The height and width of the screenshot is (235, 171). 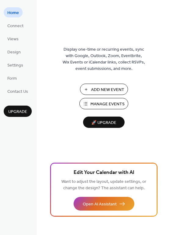 What do you see at coordinates (12, 78) in the screenshot?
I see `a: Form` at bounding box center [12, 78].